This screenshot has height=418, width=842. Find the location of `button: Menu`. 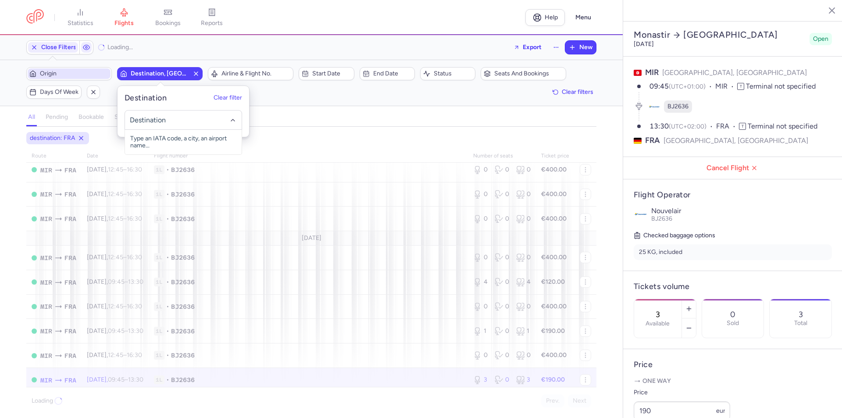

button: Menu is located at coordinates (583, 18).